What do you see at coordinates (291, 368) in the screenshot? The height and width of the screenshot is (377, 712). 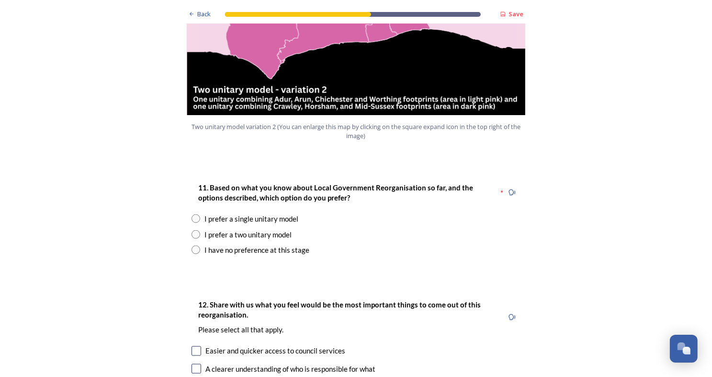 I see `div: A clearer understanding of who is responsible for what` at bounding box center [291, 368].